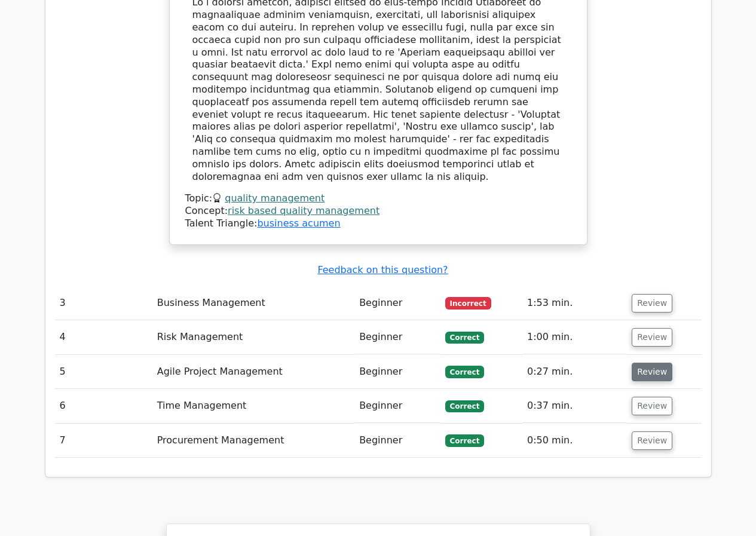  I want to click on td: 0:27 min., so click(574, 372).